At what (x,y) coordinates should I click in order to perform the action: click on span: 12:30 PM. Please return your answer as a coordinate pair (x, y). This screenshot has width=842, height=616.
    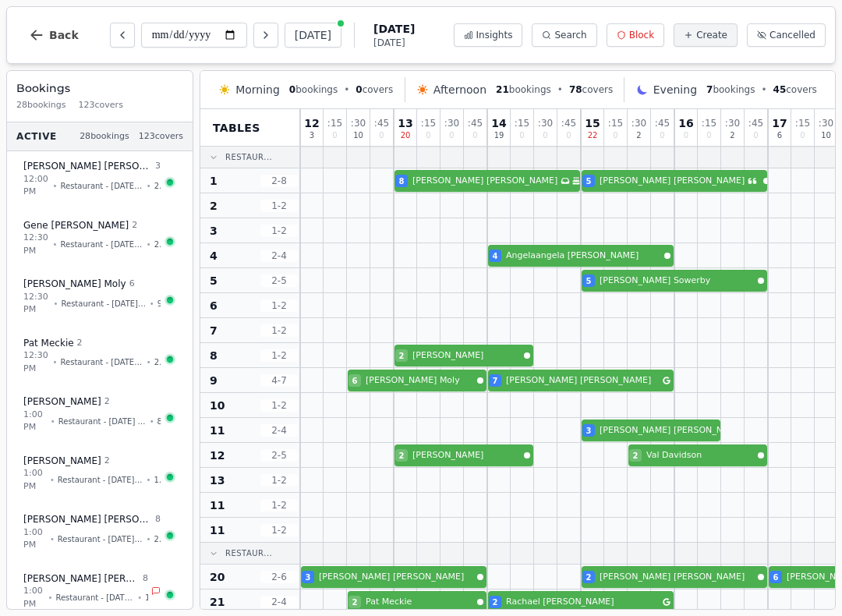
    Looking at the image, I should click on (37, 303).